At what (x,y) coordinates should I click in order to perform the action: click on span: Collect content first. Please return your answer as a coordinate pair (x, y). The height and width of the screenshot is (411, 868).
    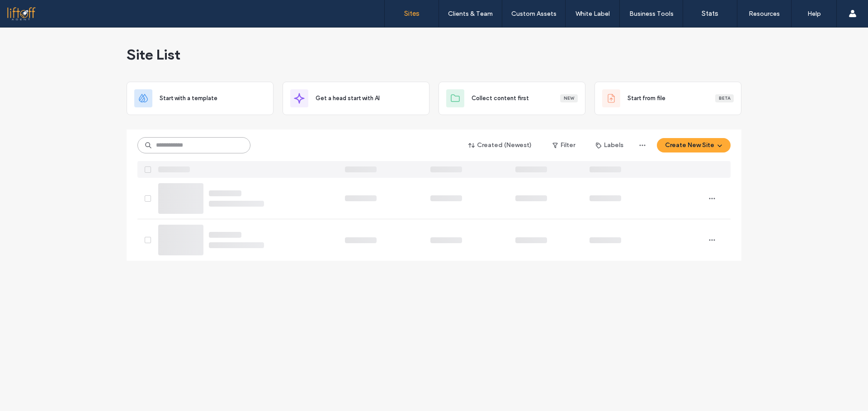
    Looking at the image, I should click on (500, 98).